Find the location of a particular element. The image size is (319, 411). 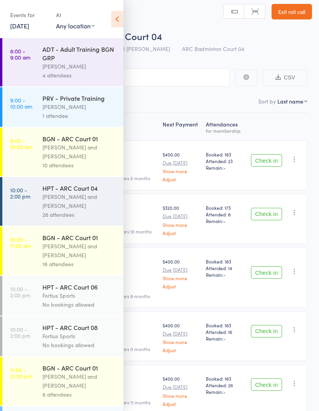

label: Sort by is located at coordinates (267, 101).